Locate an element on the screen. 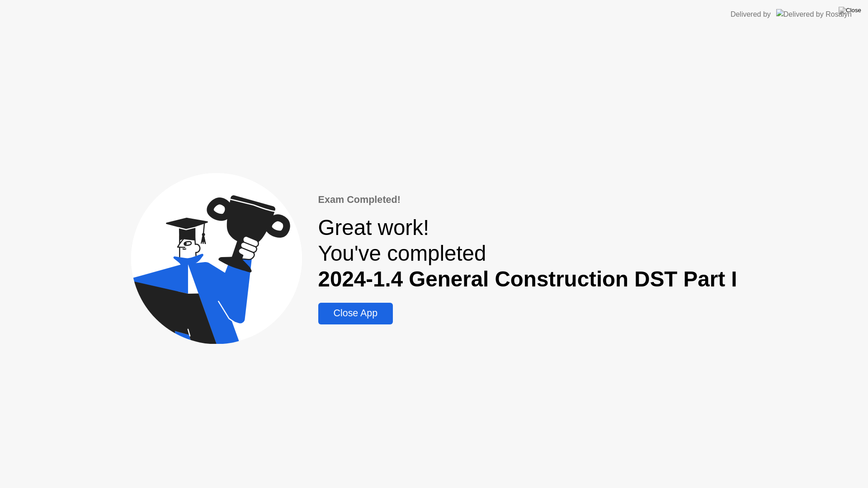  img: Close is located at coordinates (850, 10).